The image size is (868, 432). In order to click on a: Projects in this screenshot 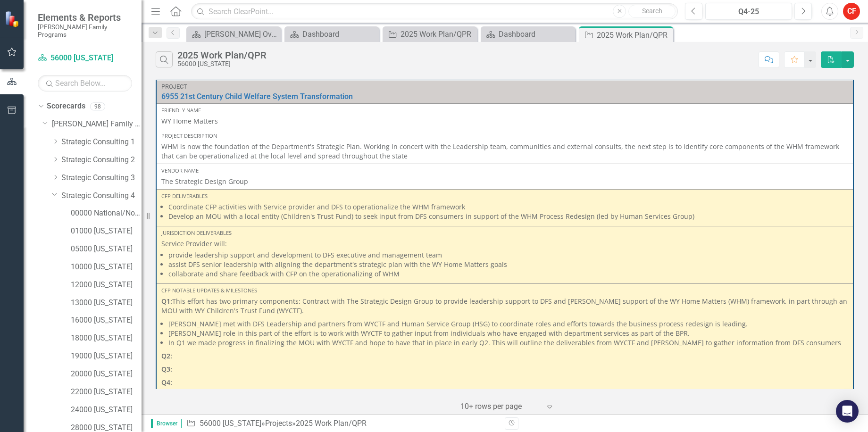, I will do `click(278, 423)`.